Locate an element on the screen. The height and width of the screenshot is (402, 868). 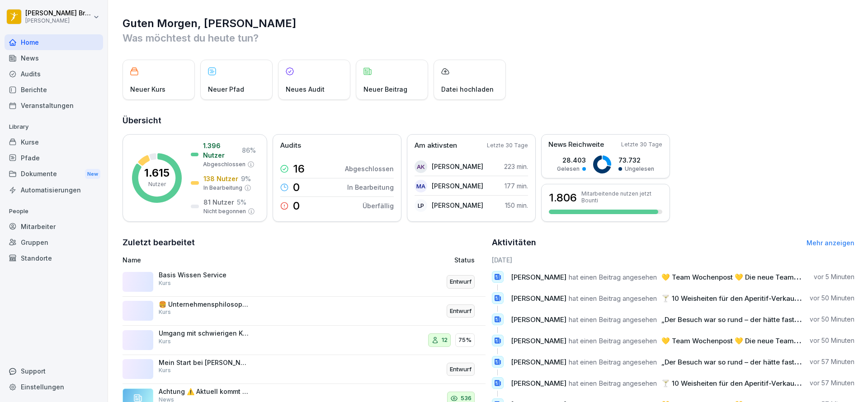
a: Gruppen is located at coordinates (54, 242).